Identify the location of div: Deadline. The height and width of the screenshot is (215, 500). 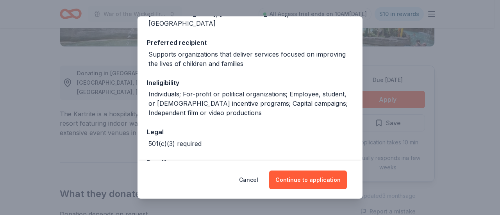
(250, 163).